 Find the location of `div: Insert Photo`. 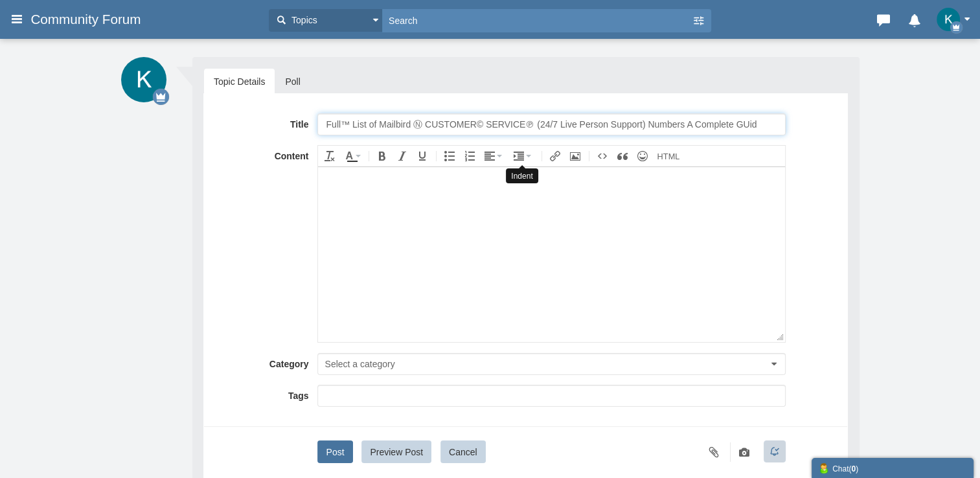

div: Insert Photo is located at coordinates (574, 156).